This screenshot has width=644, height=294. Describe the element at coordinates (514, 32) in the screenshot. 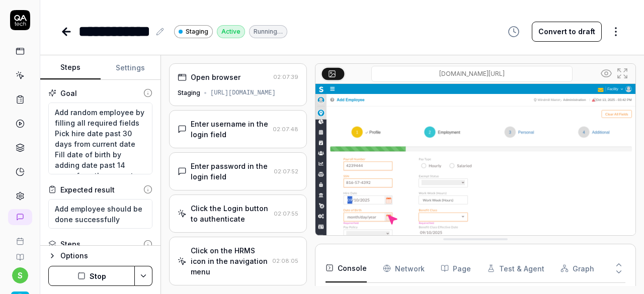

I see `button: View version history` at that location.